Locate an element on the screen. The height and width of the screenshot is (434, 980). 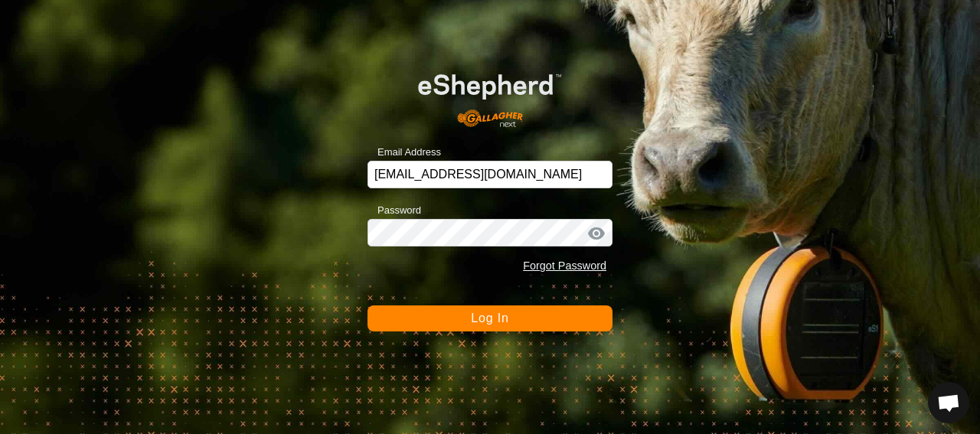
button: Log In is located at coordinates (490, 318).